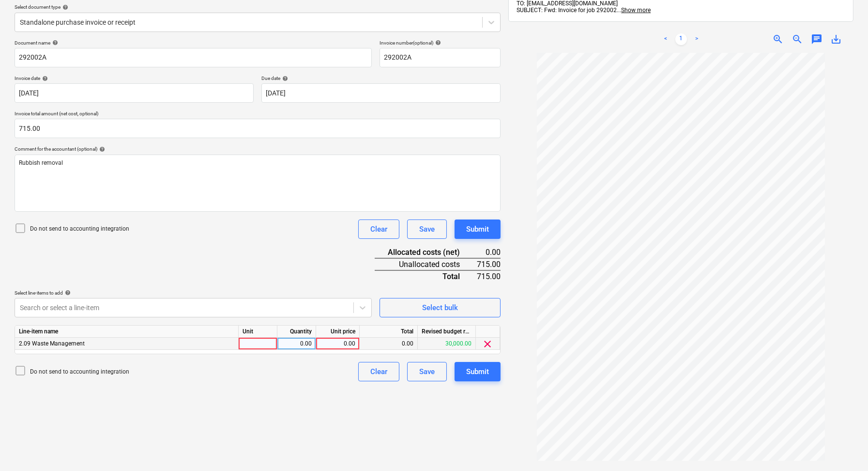 This screenshot has height=471, width=868. I want to click on a: Next page, so click(697, 39).